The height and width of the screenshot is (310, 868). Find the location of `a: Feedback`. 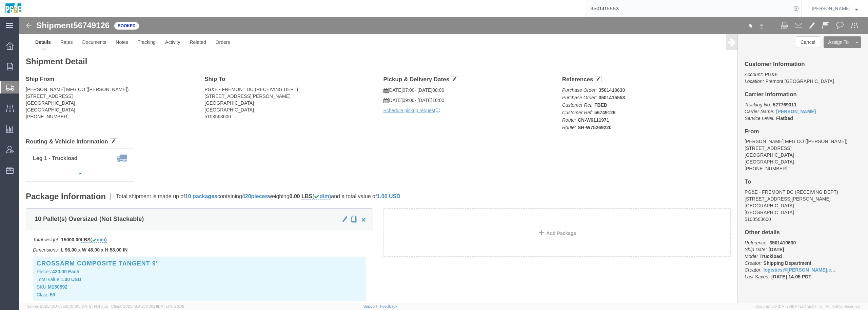

a: Feedback is located at coordinates (389, 306).